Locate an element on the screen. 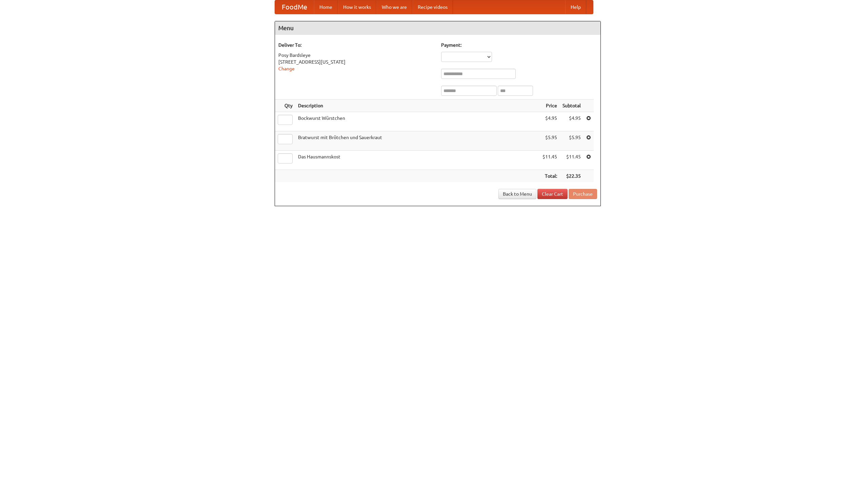  th: Subtotal is located at coordinates (571, 105).